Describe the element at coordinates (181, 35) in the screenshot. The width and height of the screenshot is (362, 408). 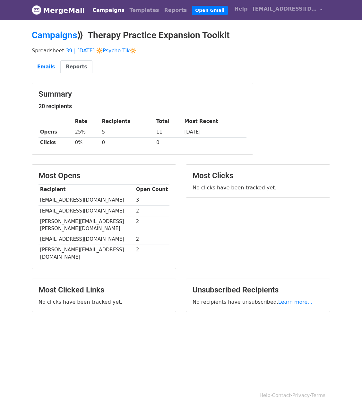
I see `h2: ⟫ Therapy Practice Expansion Toolkit` at that location.